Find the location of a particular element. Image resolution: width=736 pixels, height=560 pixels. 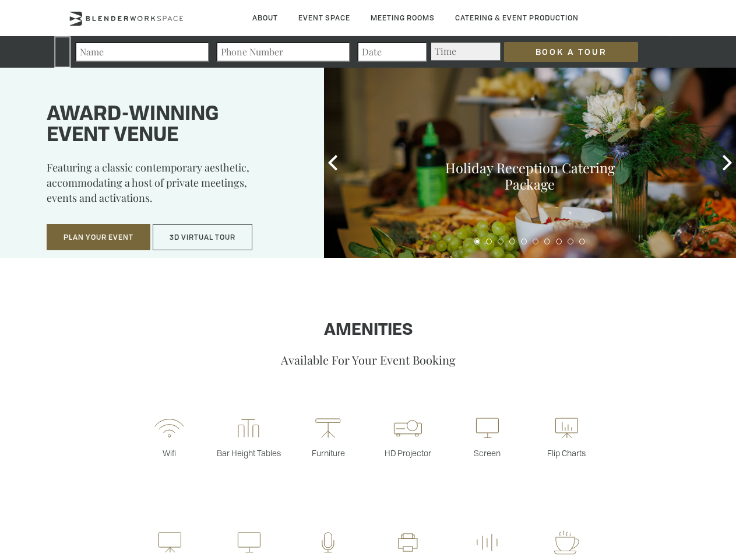

input: Book a Tour is located at coordinates (572, 52).